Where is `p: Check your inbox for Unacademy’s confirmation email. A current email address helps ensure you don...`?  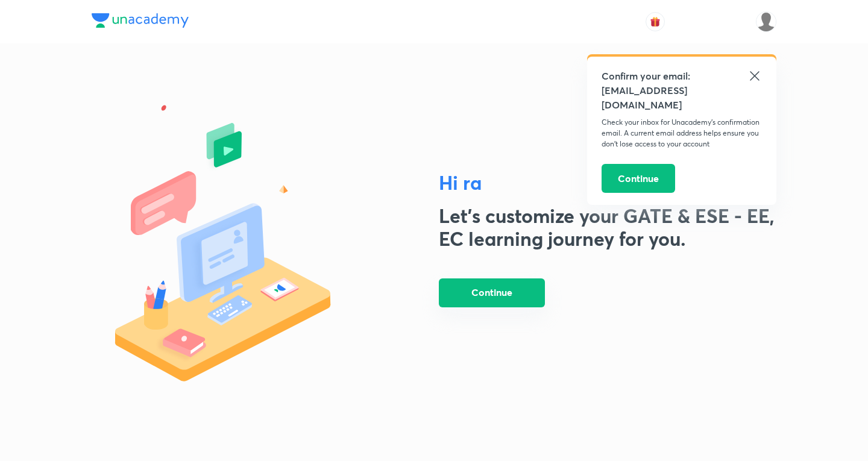
p: Check your inbox for Unacademy’s confirmation email. A current email address helps ensure you don... is located at coordinates (682, 133).